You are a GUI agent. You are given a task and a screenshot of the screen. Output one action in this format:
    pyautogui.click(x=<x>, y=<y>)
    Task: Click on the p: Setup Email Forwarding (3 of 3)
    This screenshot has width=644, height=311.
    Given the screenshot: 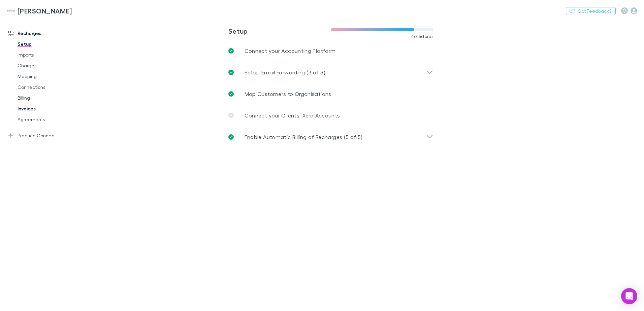 What is the action you would take?
    pyautogui.click(x=285, y=72)
    